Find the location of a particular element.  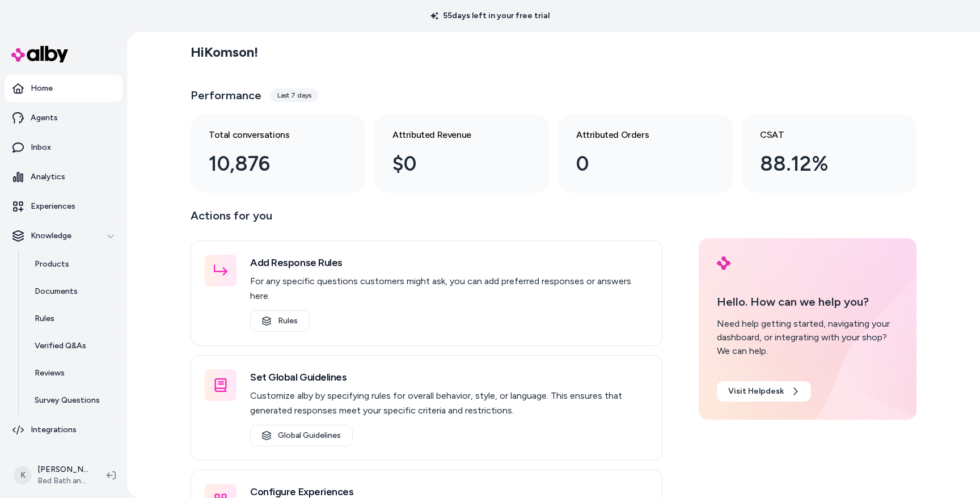

p: Analytics is located at coordinates (48, 177).